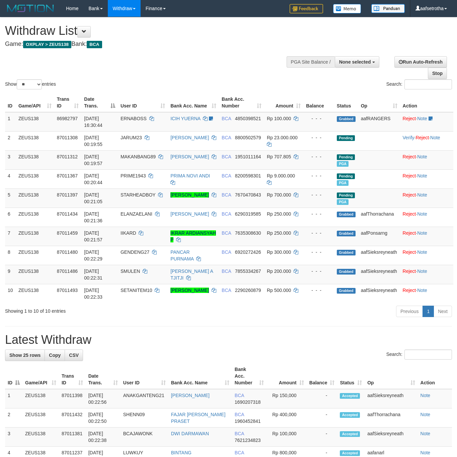 The width and height of the screenshot is (457, 457). I want to click on span: Rp 250.000, so click(279, 233).